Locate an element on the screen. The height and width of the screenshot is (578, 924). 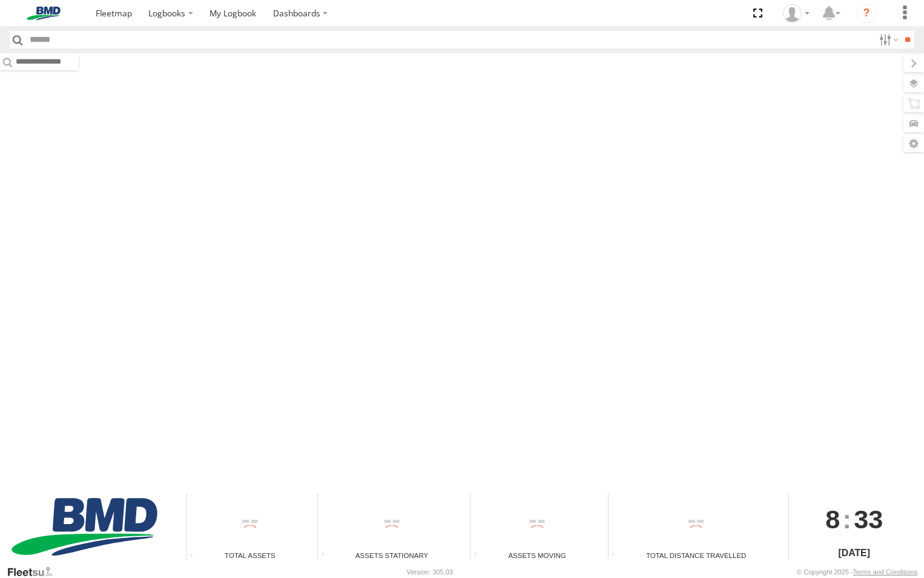
span: 33 is located at coordinates (868, 519).